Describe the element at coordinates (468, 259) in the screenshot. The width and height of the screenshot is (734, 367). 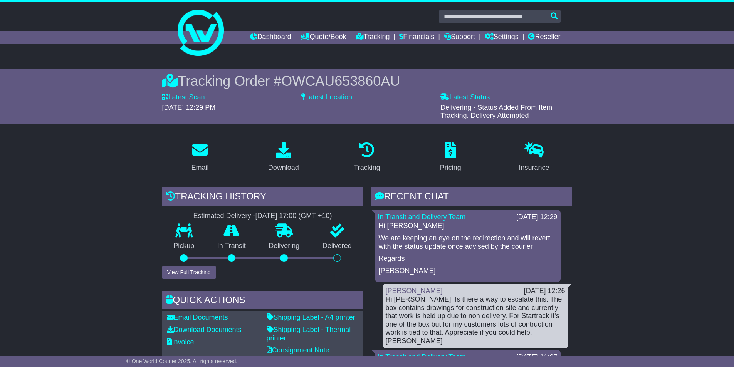
I see `p: Regards` at that location.